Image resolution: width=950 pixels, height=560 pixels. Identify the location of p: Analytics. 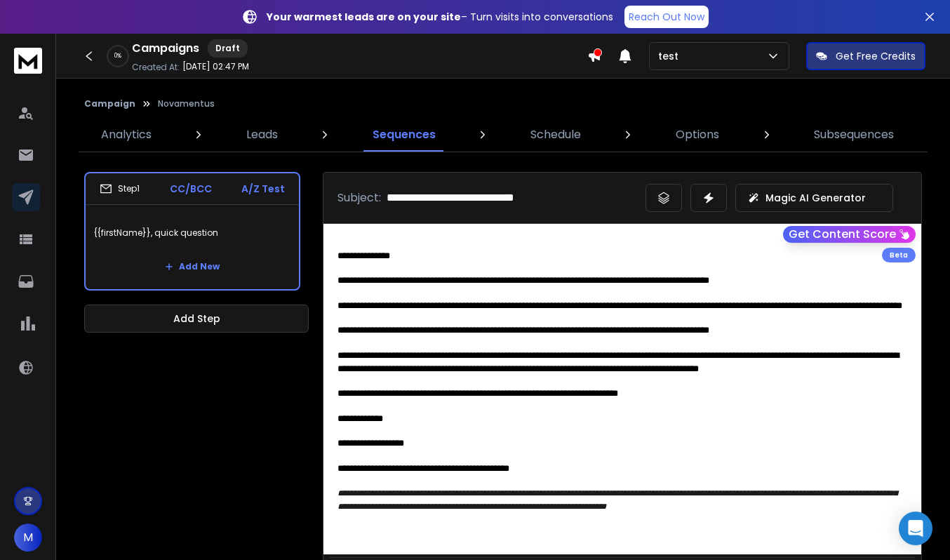
(126, 135).